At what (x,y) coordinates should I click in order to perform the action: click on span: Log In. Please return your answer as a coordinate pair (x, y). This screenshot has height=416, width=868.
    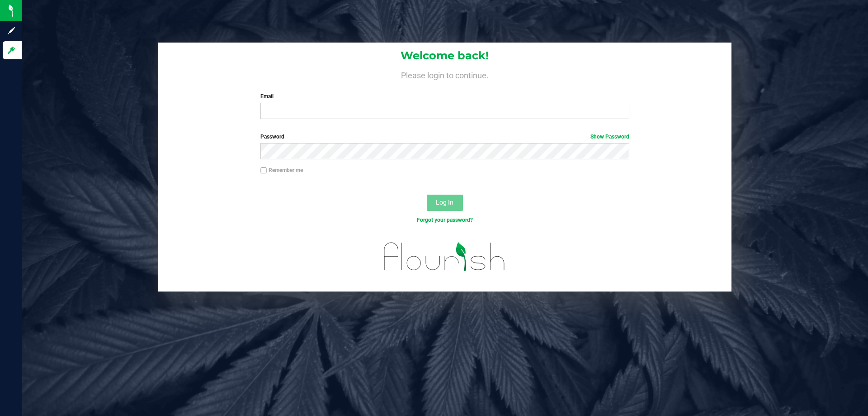
    Looking at the image, I should click on (444, 203).